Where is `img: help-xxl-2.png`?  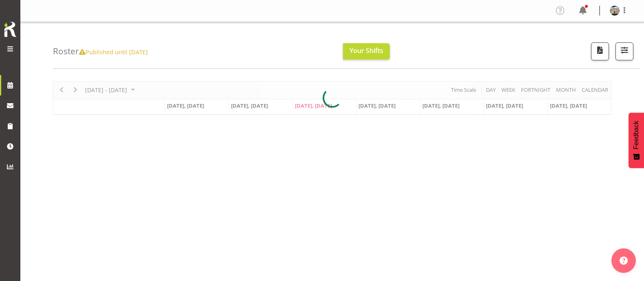
img: help-xxl-2.png is located at coordinates (624, 261).